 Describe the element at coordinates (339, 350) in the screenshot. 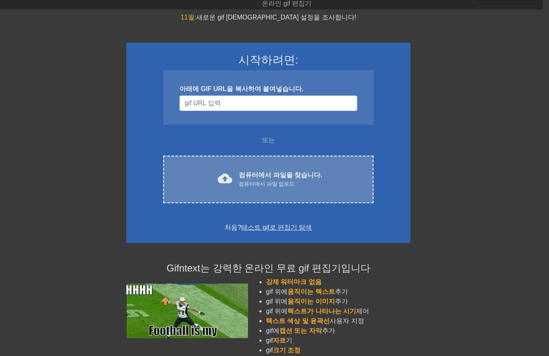

I see `li: gif` at that location.